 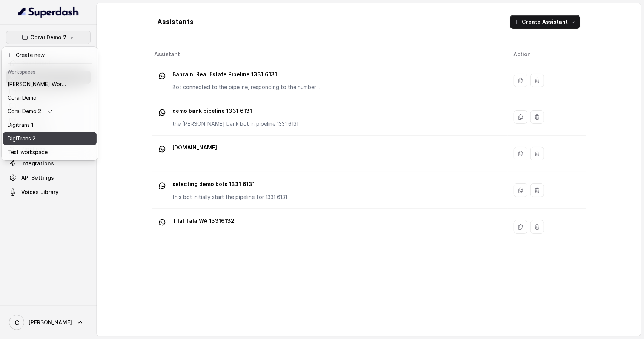 I want to click on button: Corai Demo 2, so click(x=48, y=37).